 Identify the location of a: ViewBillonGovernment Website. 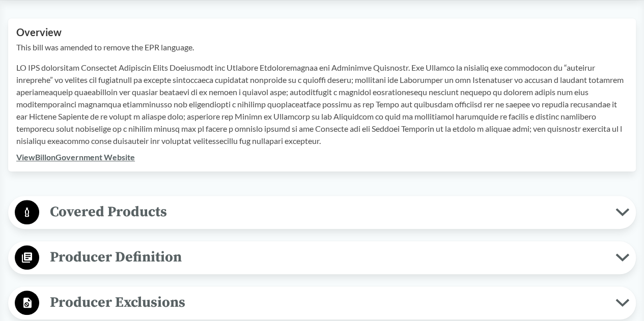
(75, 157).